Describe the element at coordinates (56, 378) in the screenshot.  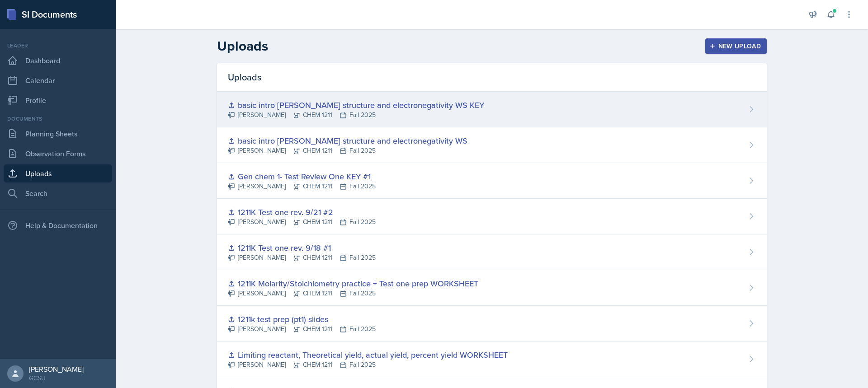
I see `div: GCSU` at that location.